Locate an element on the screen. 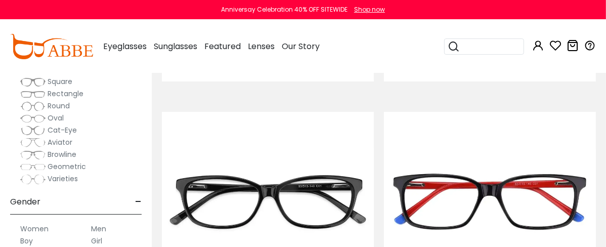  span: Sunglasses is located at coordinates (175, 46).